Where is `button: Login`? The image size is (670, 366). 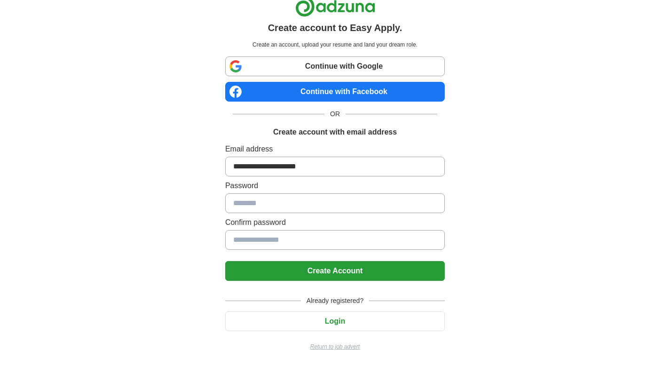
button: Login is located at coordinates (335, 321).